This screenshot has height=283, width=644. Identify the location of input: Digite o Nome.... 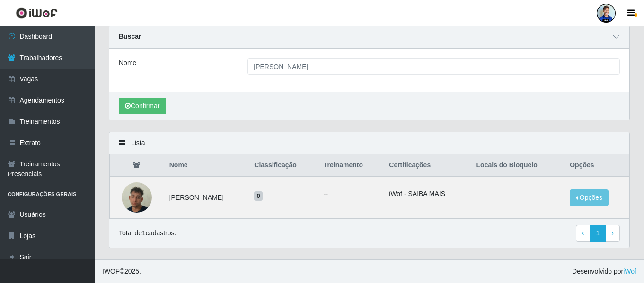
(433, 66).